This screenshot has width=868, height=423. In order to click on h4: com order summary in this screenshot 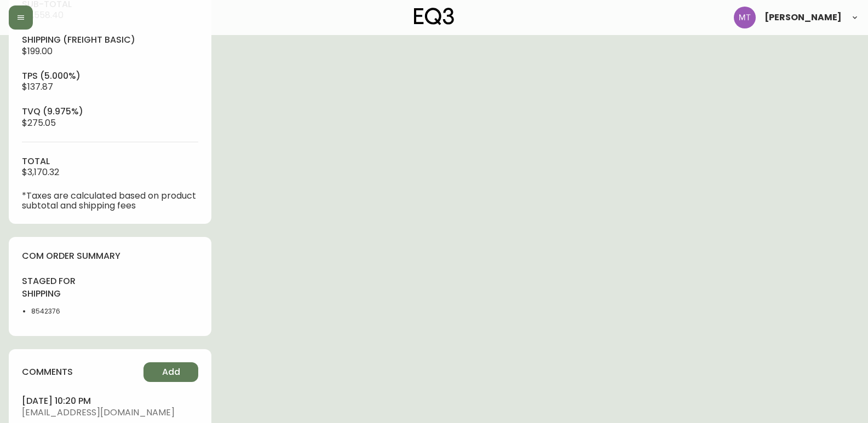, I will do `click(110, 256)`.